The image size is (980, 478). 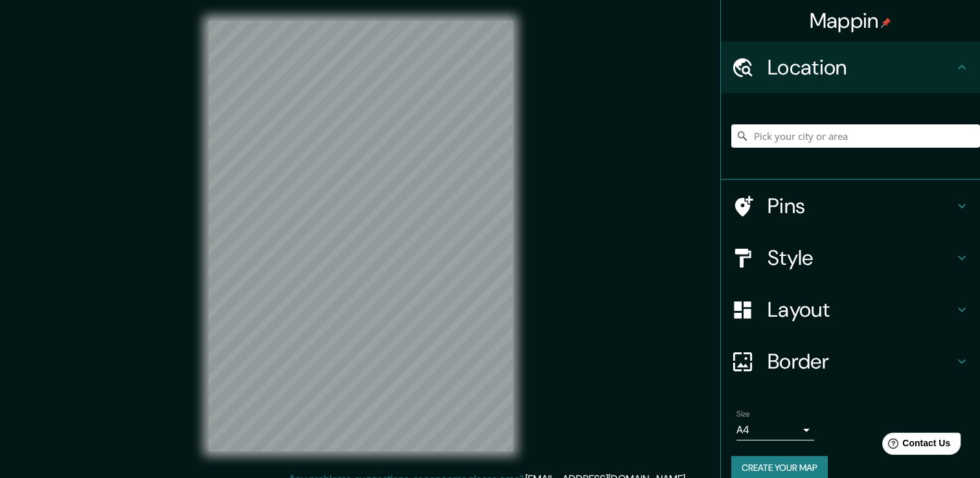 I want to click on h4: Location, so click(x=861, y=67).